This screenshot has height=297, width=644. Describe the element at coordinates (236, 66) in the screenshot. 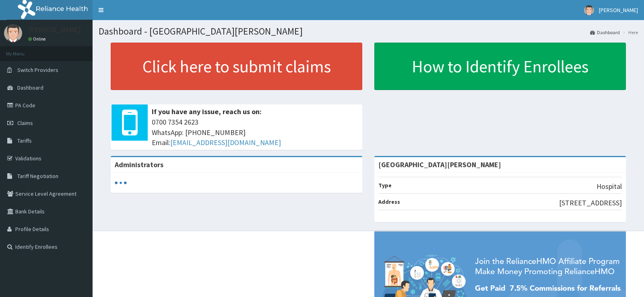

I see `a: Click here to submit claims` at that location.